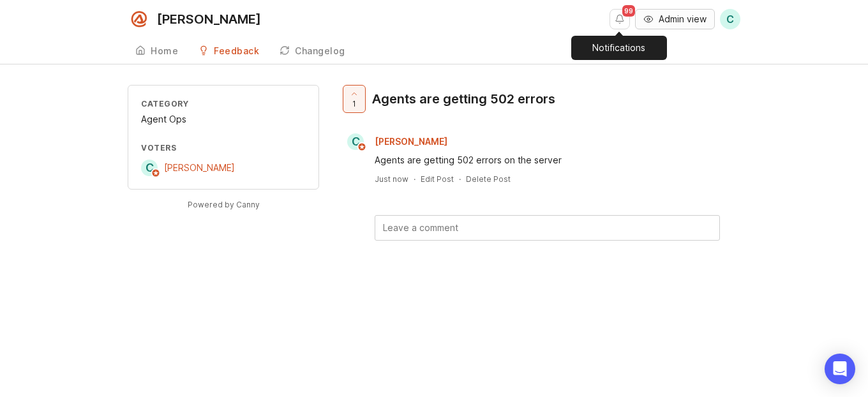  Describe the element at coordinates (391, 179) in the screenshot. I see `a: Just now` at that location.